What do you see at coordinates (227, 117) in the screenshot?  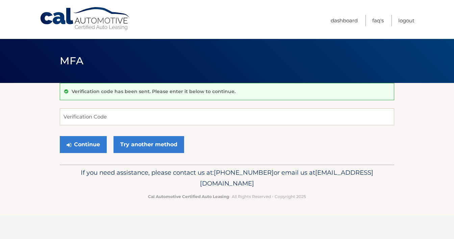 I see `input: Verification Code` at bounding box center [227, 117].